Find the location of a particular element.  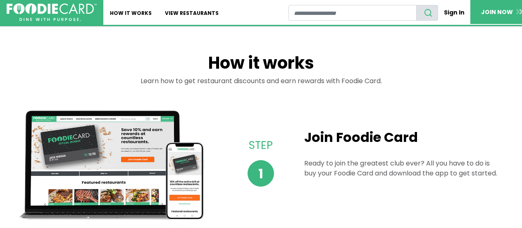

p: Ready to join the greatest club ever? All you have to do is buy your Foodie Card and download the... is located at coordinates (403, 168).